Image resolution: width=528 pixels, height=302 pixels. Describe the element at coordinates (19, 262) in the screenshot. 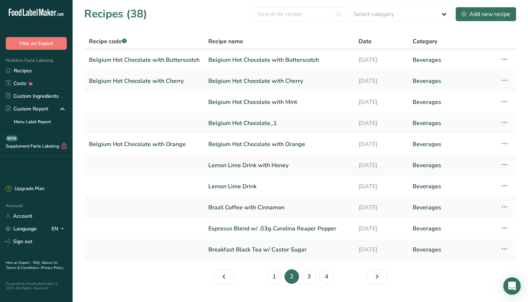

I see `a: Hire an Expert .` at that location.